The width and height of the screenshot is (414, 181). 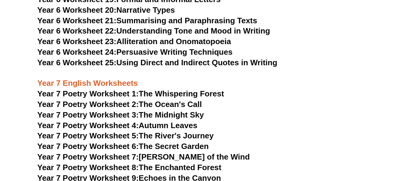 I want to click on span: Year 6 Worksheet 20:, so click(x=77, y=10).